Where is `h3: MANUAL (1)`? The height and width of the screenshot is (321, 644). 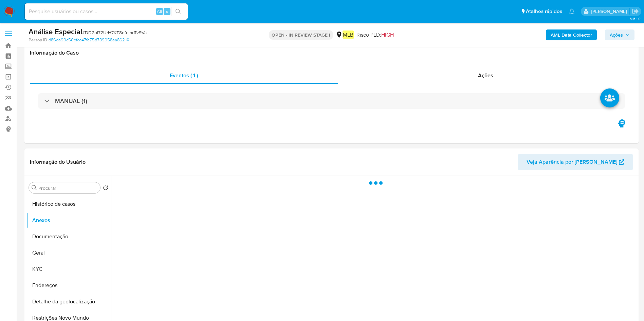
h3: MANUAL (1) is located at coordinates (71, 101).